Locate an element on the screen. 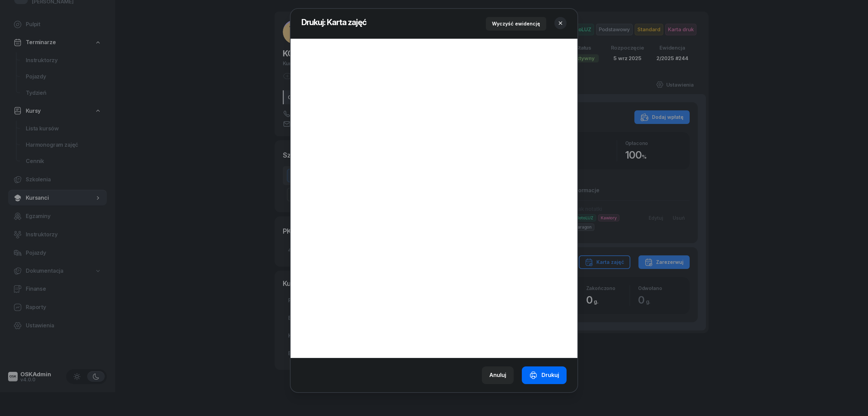 This screenshot has width=868, height=416. div: Wyczyść ewidencję is located at coordinates (516, 24).